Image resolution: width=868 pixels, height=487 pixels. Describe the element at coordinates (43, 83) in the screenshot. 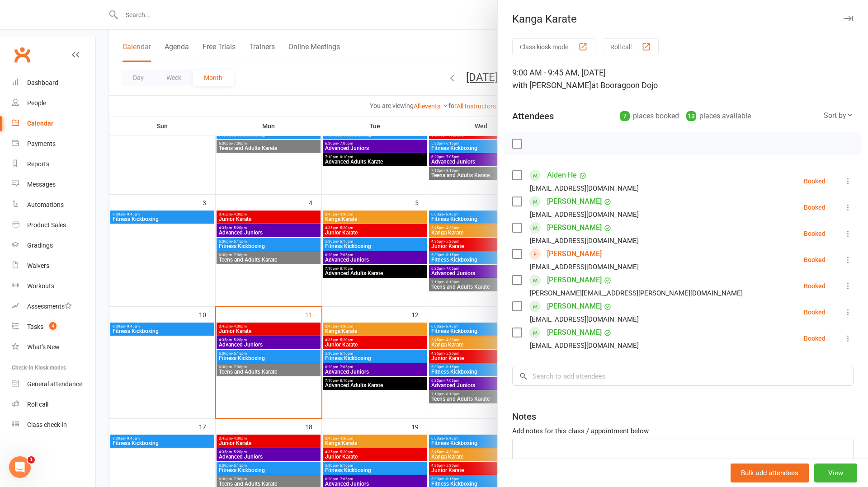

I see `div: Dashboard` at that location.